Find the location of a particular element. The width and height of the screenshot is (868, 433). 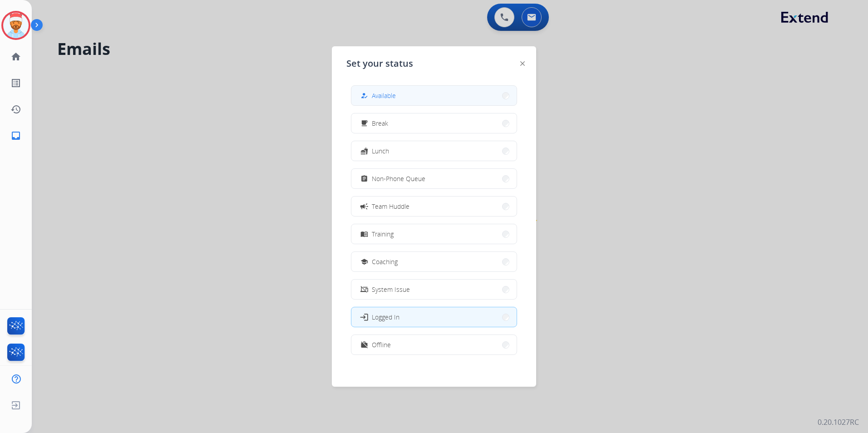

mat-icon: history is located at coordinates (16, 109).